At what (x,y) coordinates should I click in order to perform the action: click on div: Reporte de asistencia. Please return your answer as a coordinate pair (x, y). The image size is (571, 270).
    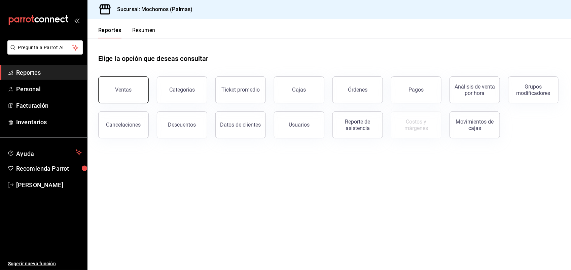
    Looking at the image, I should click on (358, 125).